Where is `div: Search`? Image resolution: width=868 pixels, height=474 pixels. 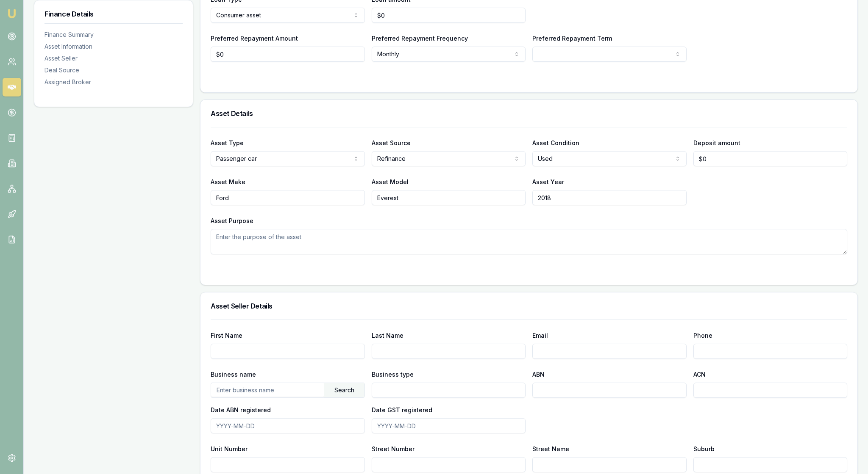 div: Search is located at coordinates (344, 391).